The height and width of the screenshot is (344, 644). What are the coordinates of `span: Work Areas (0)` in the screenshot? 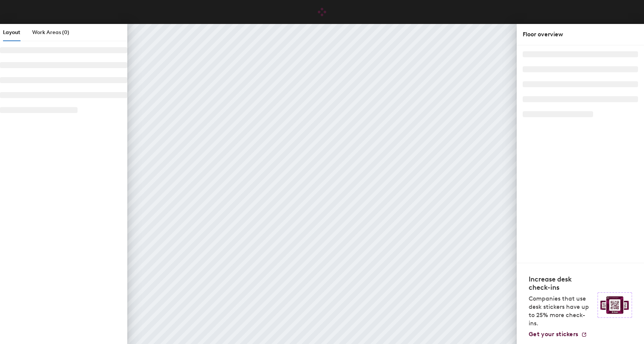 It's located at (51, 32).